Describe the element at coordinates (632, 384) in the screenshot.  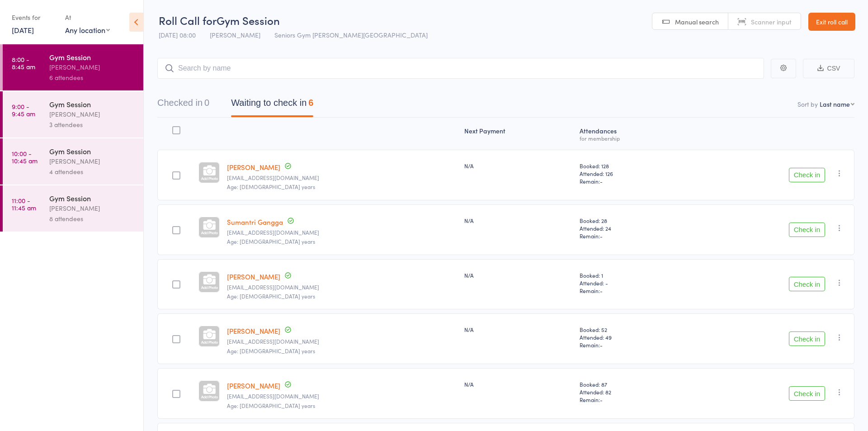
I see `span: Booked: 87` at that location.